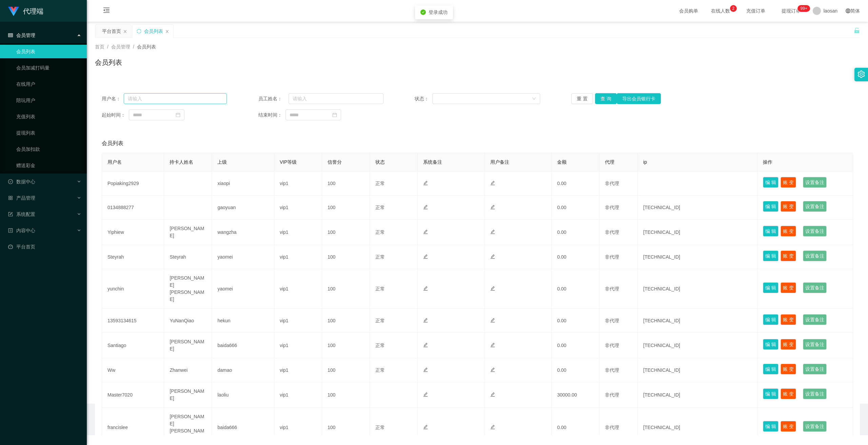 The height and width of the screenshot is (445, 868). Describe the element at coordinates (181, 162) in the screenshot. I see `span: 持卡人姓名` at that location.